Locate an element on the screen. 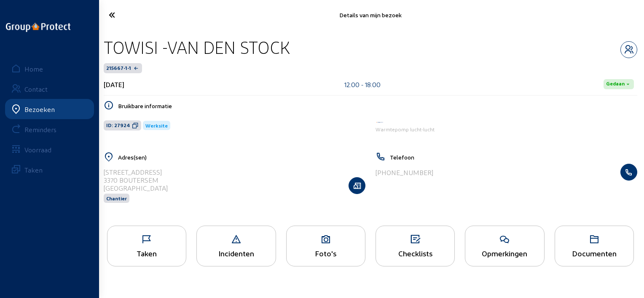 The width and height of the screenshot is (644, 298). div: Contact is located at coordinates (36, 89).